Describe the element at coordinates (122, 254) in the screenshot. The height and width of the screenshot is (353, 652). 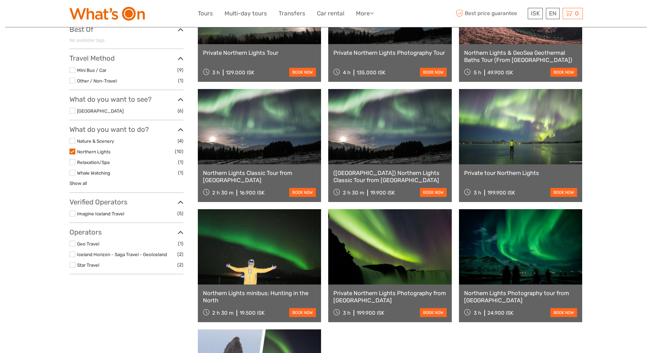
I see `a: Iceland Horizon - Saga Travel - GeoIceland` at that location.